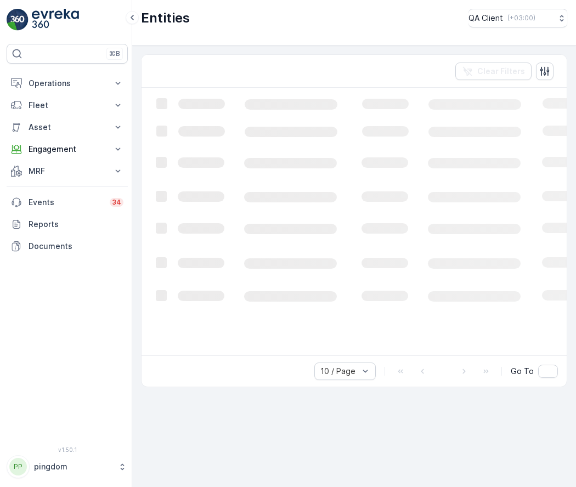 The image size is (576, 487). Describe the element at coordinates (73, 467) in the screenshot. I see `p: pingdom` at that location.